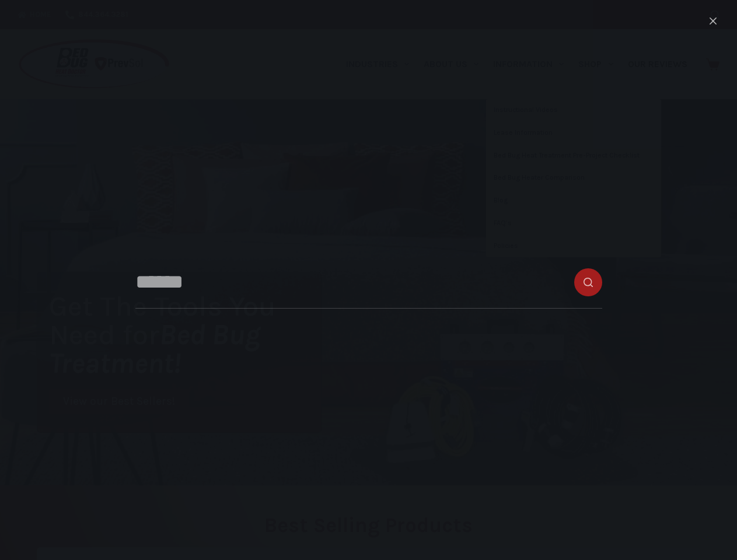 The height and width of the screenshot is (560, 737). What do you see at coordinates (377, 64) in the screenshot?
I see `a: Industries` at bounding box center [377, 64].